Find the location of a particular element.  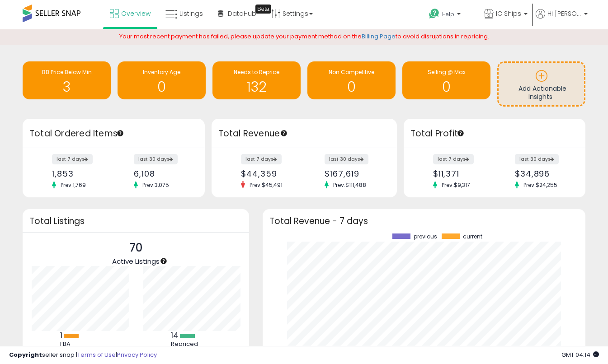

p: 70 is located at coordinates (135, 248).